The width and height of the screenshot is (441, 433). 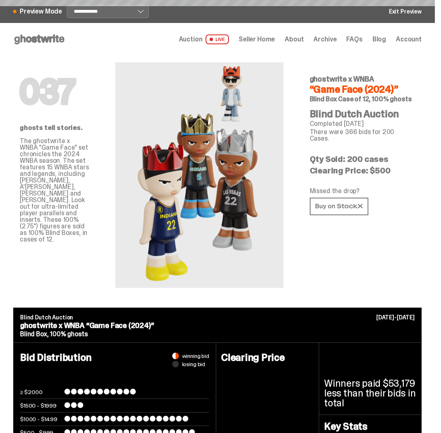 I want to click on span: FAQs, so click(x=354, y=39).